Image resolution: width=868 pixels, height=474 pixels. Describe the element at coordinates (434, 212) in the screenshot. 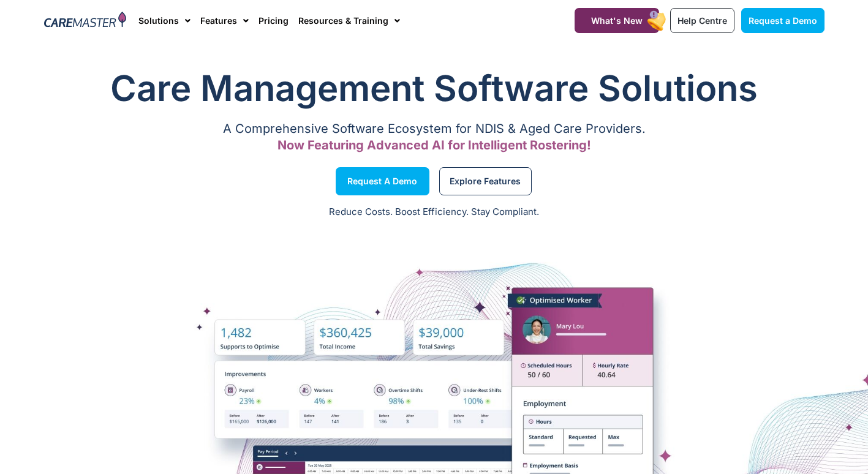

I see `p: Reduce Costs. Boost Efficiency. Stay Compliant.` at that location.